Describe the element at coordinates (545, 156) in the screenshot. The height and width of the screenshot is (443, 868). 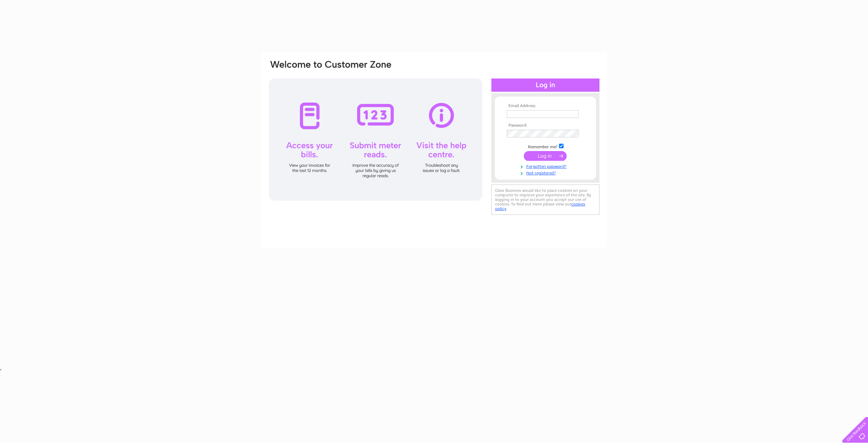
I see `input: Submit` at that location.